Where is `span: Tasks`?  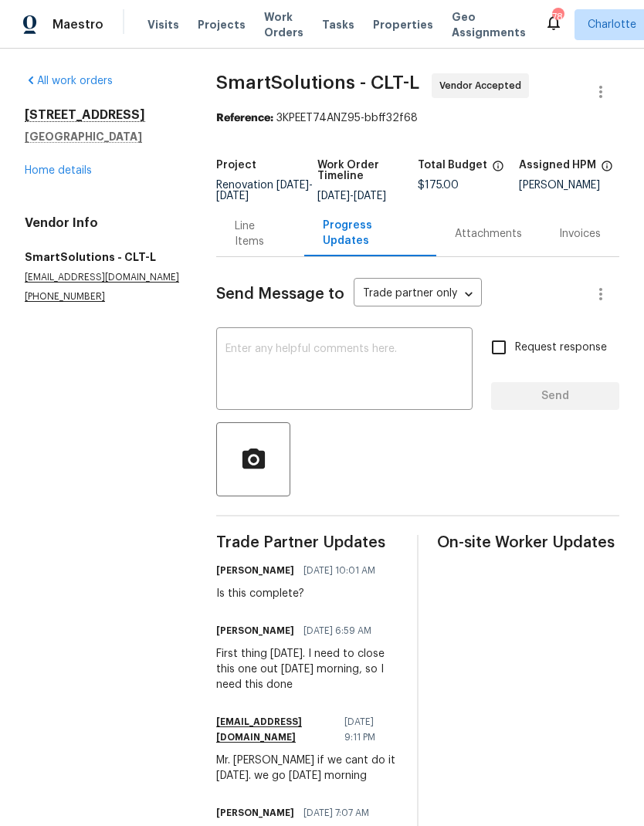 span: Tasks is located at coordinates (338, 25).